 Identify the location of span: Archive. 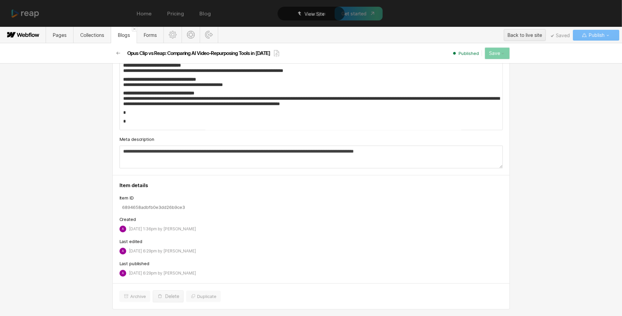
(138, 297).